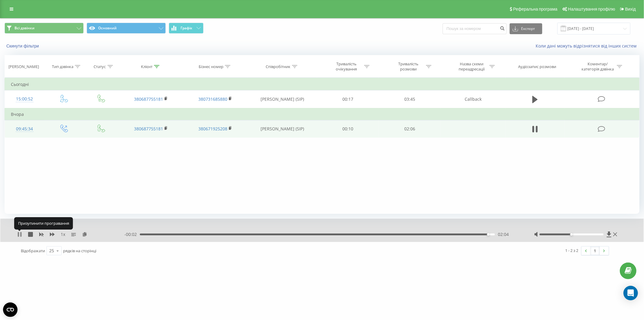 The width and height of the screenshot is (644, 320). Describe the element at coordinates (588, 46) in the screenshot. I see `a: Коли дані можуть відрізнятися вiд інших систем` at that location.